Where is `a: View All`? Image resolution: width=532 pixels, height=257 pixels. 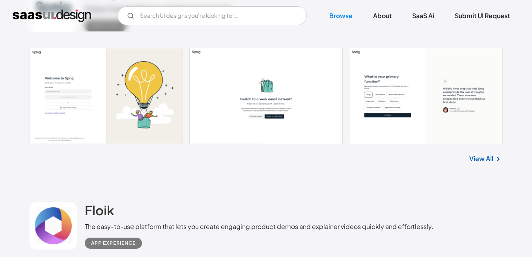 a: View All is located at coordinates (481, 159).